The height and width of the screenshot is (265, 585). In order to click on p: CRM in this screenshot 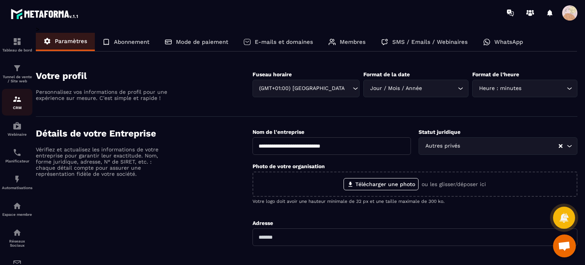, I will do `click(17, 107)`.